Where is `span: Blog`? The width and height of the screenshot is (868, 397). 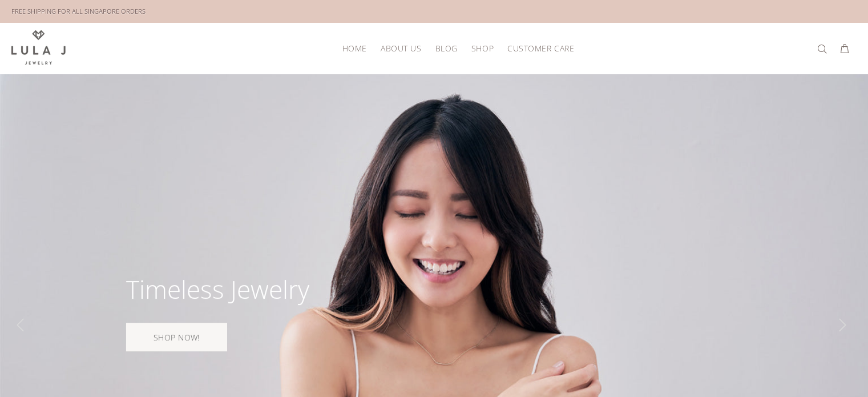 span: Blog is located at coordinates (446, 48).